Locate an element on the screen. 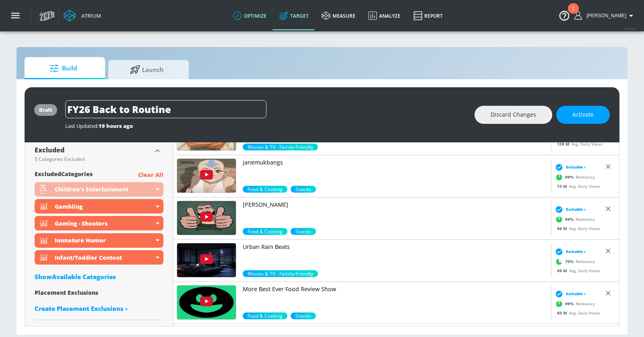  span: login as: casey.cohen@zefr.com is located at coordinates (605, 15).